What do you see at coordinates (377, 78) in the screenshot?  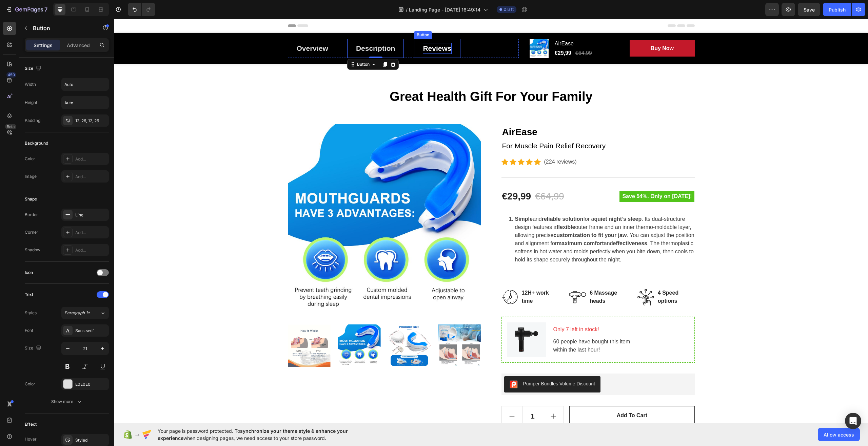 I see `p: Great Health Gift For Your Family` at bounding box center [377, 78].